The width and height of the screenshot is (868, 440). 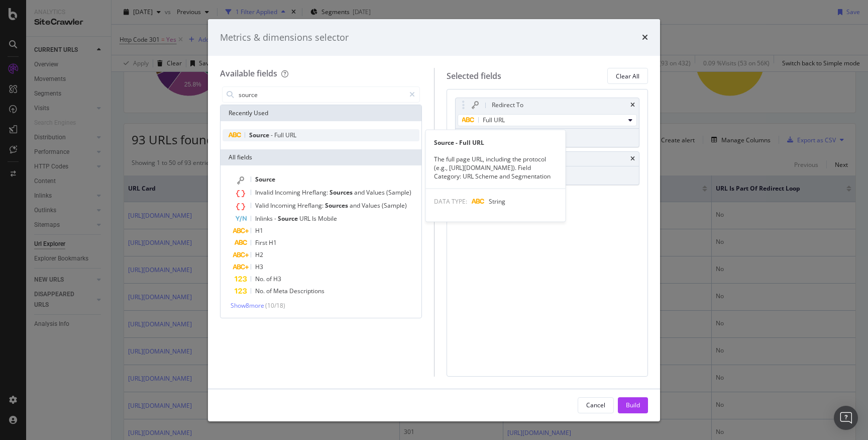 What do you see at coordinates (628, 76) in the screenshot?
I see `div: Clear All` at bounding box center [628, 76].